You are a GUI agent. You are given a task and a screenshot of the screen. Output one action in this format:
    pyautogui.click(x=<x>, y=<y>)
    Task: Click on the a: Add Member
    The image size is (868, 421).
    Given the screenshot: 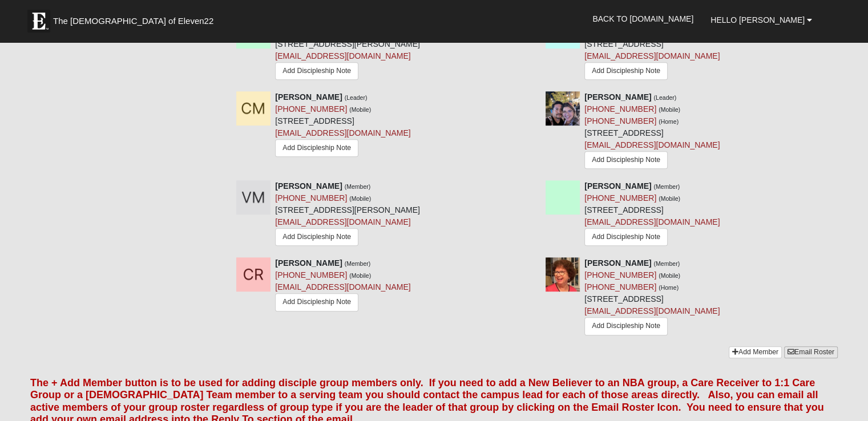 What is the action you would take?
    pyautogui.click(x=755, y=352)
    